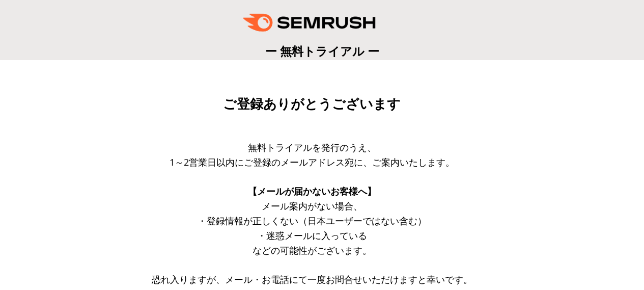 This screenshot has width=644, height=290. Describe the element at coordinates (312, 220) in the screenshot. I see `span: ・登録情報が正しくない（日本ユーザーではない含む）` at that location.